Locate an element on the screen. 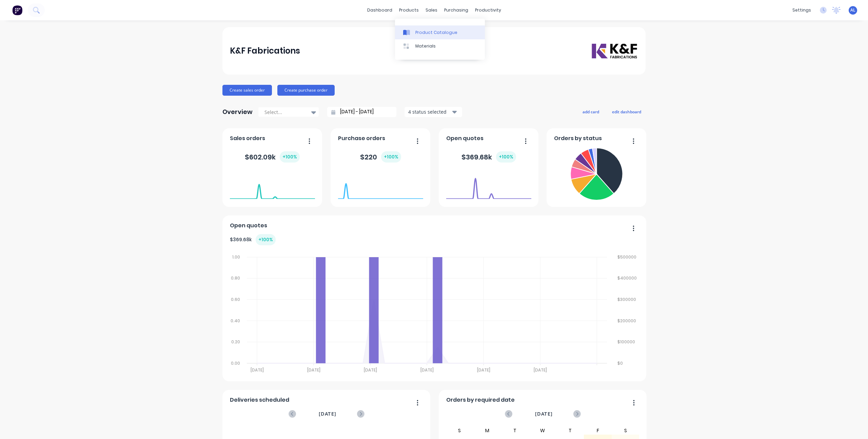  span: Orders by status is located at coordinates (578, 139).